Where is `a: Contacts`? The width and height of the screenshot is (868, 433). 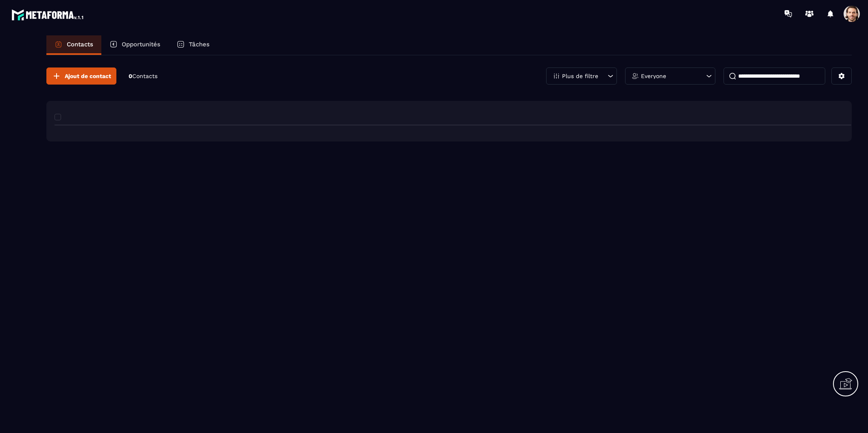
a: Contacts is located at coordinates (74, 45).